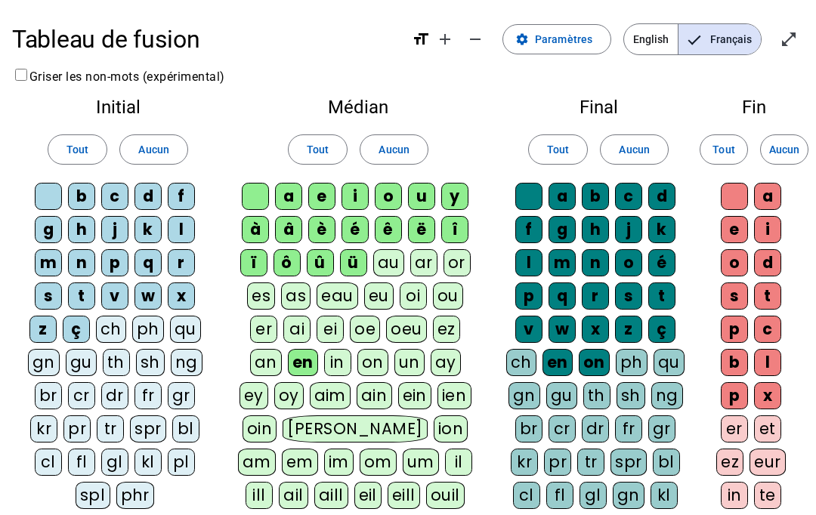 The height and width of the screenshot is (515, 816). I want to click on div: û, so click(320, 263).